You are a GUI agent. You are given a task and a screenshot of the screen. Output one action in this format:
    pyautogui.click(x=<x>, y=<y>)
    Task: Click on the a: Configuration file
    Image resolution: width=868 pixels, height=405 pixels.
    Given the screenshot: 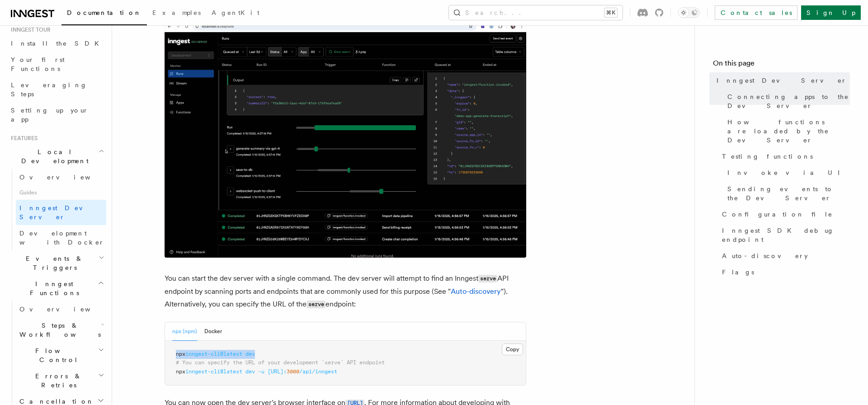 What is the action you would take?
    pyautogui.click(x=784, y=215)
    